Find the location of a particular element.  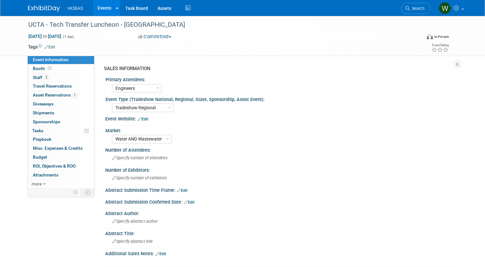

a: Budget is located at coordinates (61, 157).